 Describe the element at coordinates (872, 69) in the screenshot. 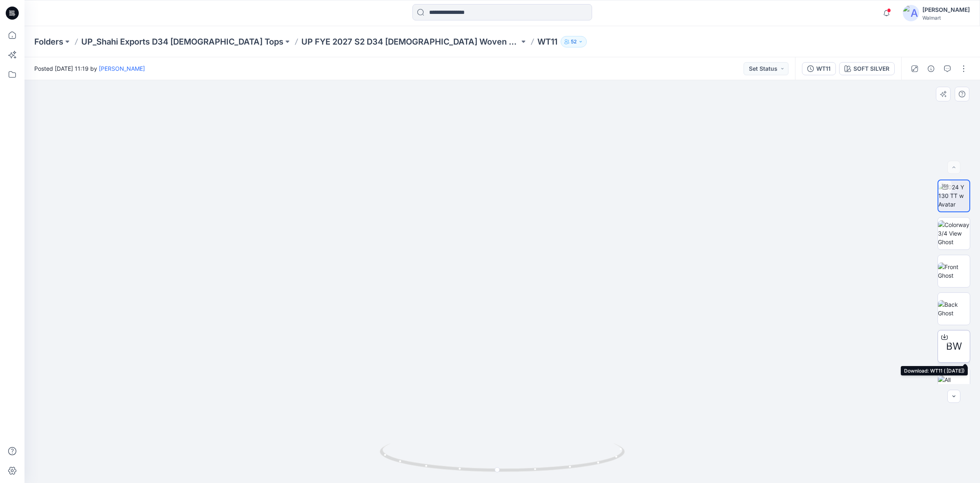

I see `div: SOFT SILVER` at that location.